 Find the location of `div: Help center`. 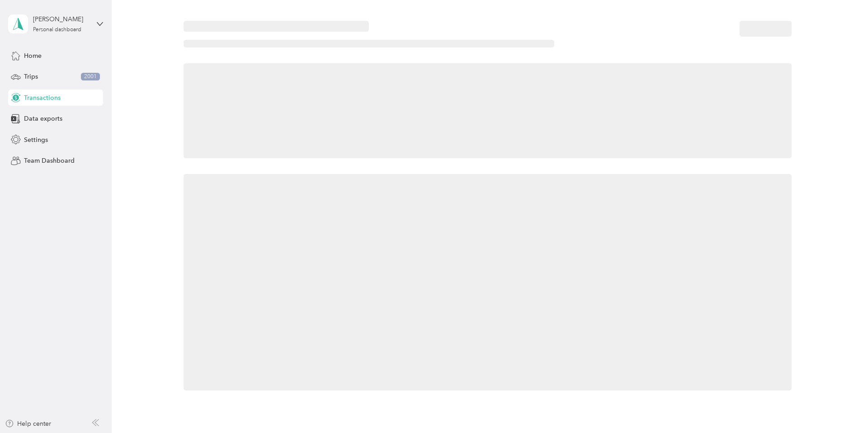

div: Help center is located at coordinates (28, 424).